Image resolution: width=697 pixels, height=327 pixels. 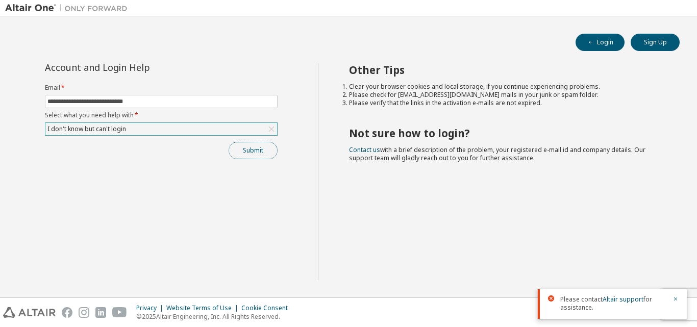 I want to click on label: Email, so click(x=161, y=88).